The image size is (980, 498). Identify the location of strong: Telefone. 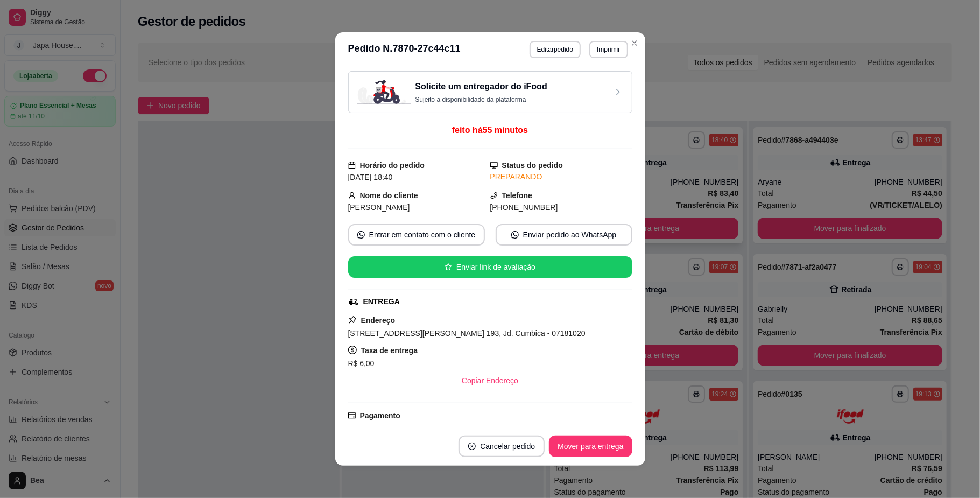
(517, 196).